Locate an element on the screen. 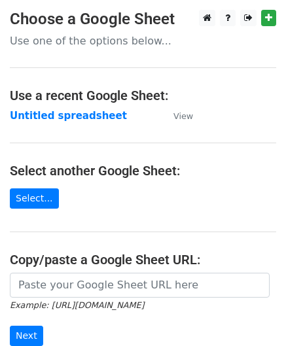 The image size is (286, 346). small: View is located at coordinates (183, 116).